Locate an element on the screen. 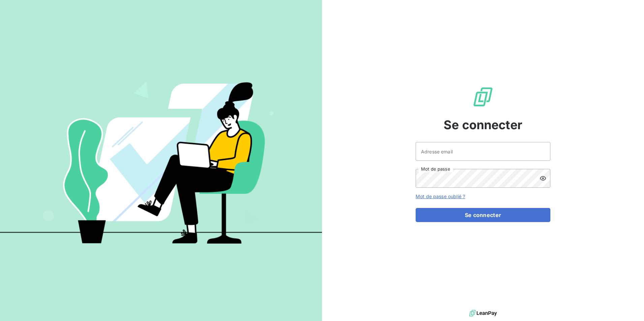 The image size is (644, 321). input: placeholder is located at coordinates (483, 151).